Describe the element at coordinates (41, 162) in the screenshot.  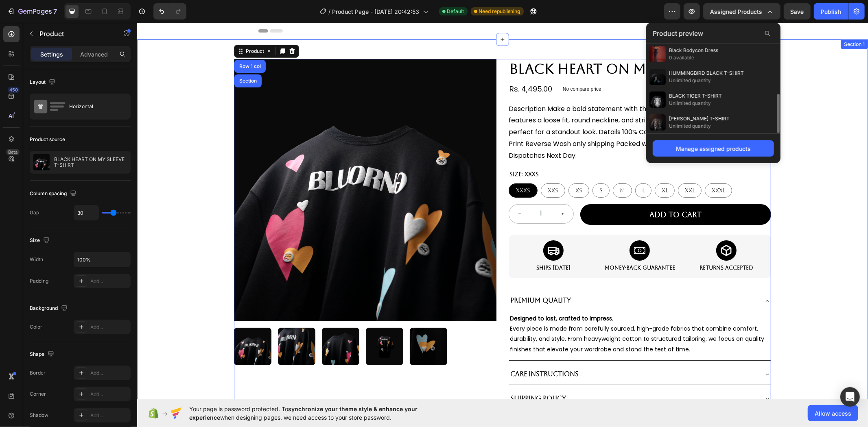
I see `img: product feature img` at that location.